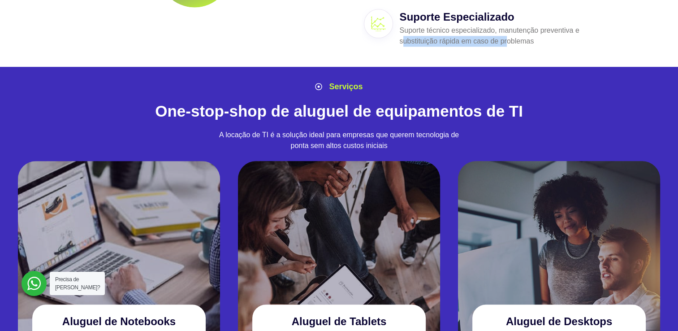 This screenshot has width=678, height=331. Describe the element at coordinates (597, 273) in the screenshot. I see `div: Widget de chat` at that location.